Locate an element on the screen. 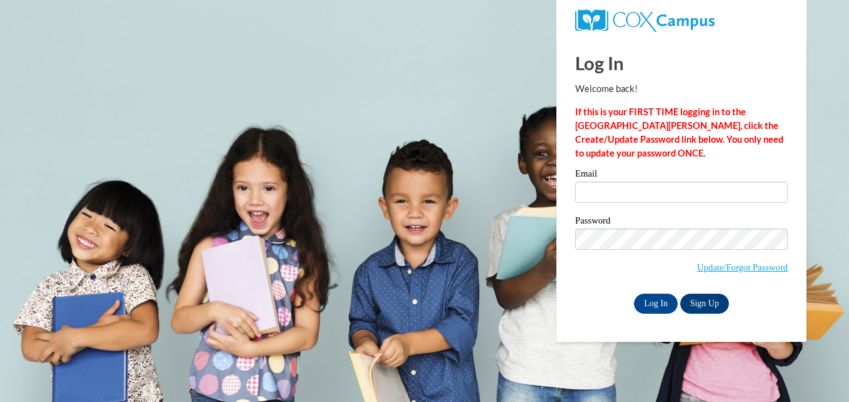  label: Email is located at coordinates (682, 175).